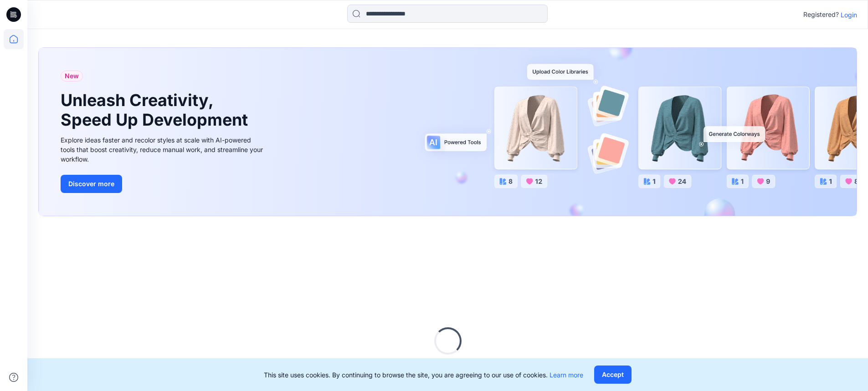 The width and height of the screenshot is (868, 391). Describe the element at coordinates (72, 76) in the screenshot. I see `span: New` at that location.